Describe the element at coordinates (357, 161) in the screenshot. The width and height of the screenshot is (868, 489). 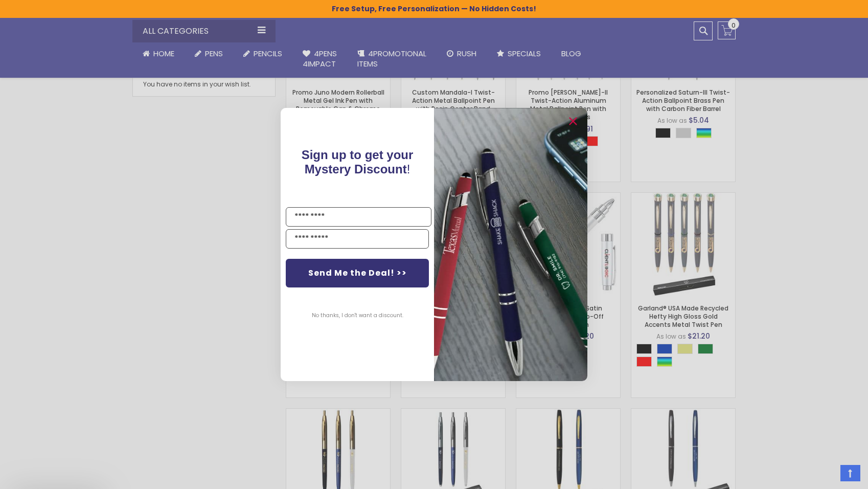
I see `span: Sign up to get your Mystery Discount` at that location.